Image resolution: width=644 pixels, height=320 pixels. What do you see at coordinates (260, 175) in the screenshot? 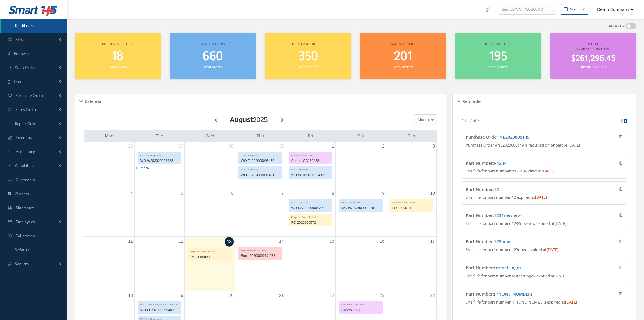
I see `div: WO FL202000095431` at bounding box center [260, 175].